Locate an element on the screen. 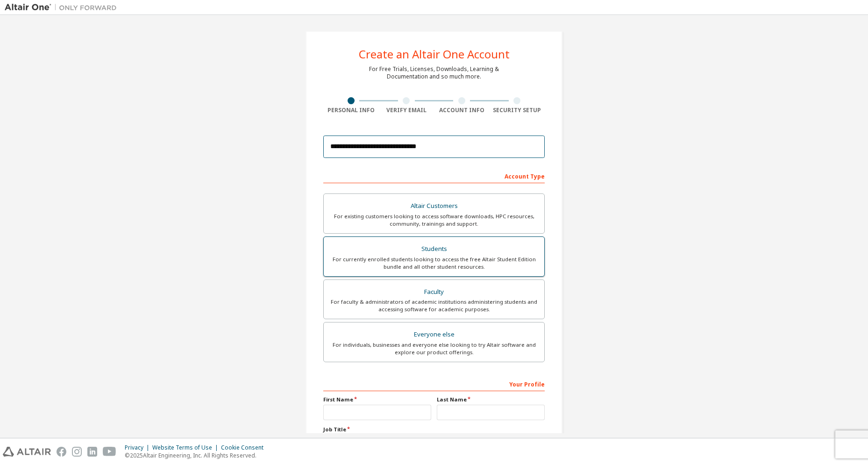  div: Account Type is located at coordinates (434, 175).